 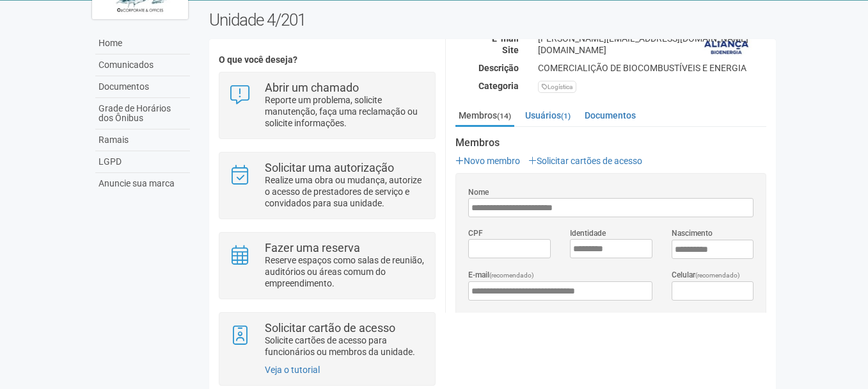 What do you see at coordinates (313, 247) in the screenshot?
I see `strong: Fazer uma reserva` at bounding box center [313, 247].